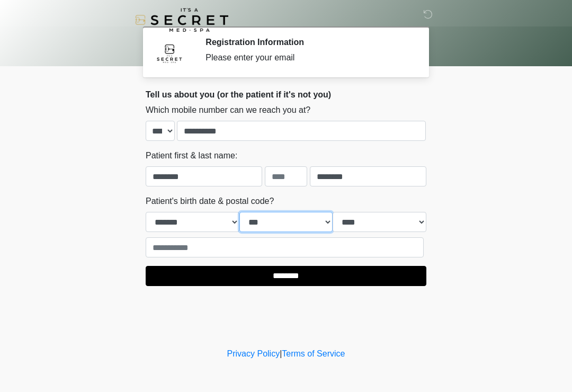  I want to click on h2: Tell us about you (or the patient if it's not you), so click(286, 94).